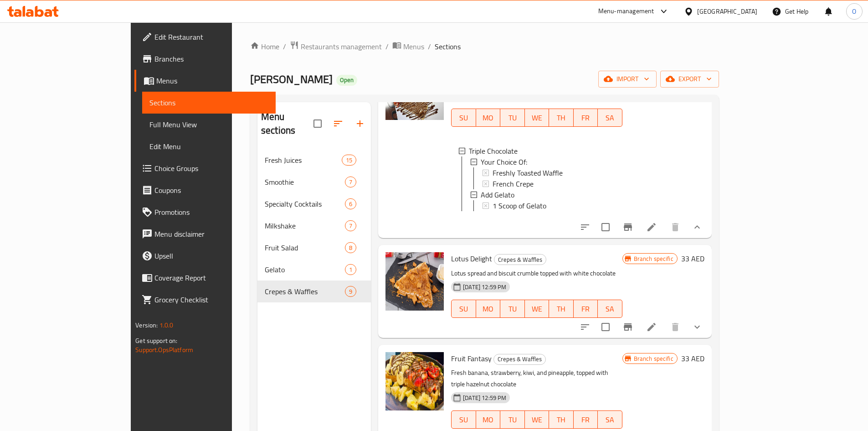  Describe the element at coordinates (156, 341) in the screenshot. I see `span: Get support on:` at that location.